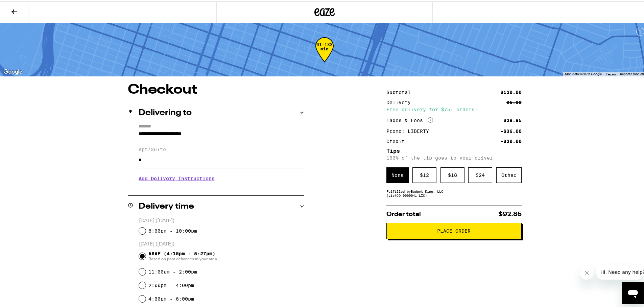 Image resolution: width=644 pixels, height=308 pixels. I want to click on div: Other, so click(509, 174).